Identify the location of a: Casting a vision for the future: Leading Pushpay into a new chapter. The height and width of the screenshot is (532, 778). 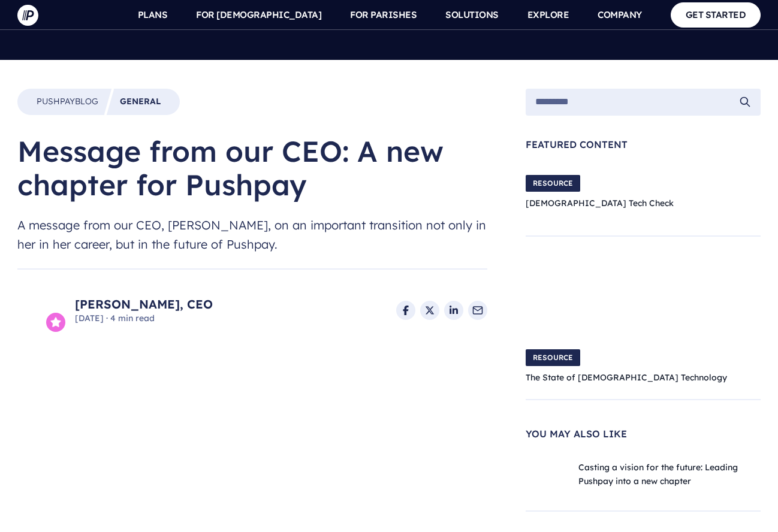
(658, 474).